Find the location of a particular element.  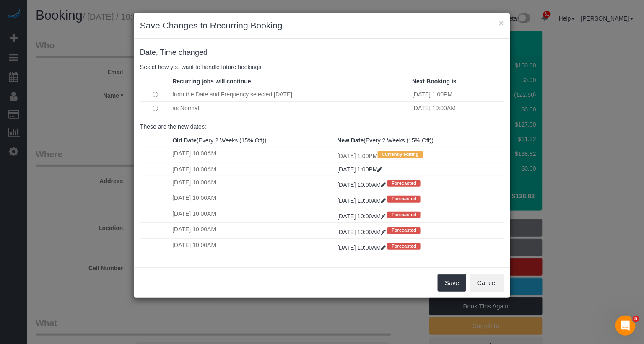

h4: changed is located at coordinates (322, 53).